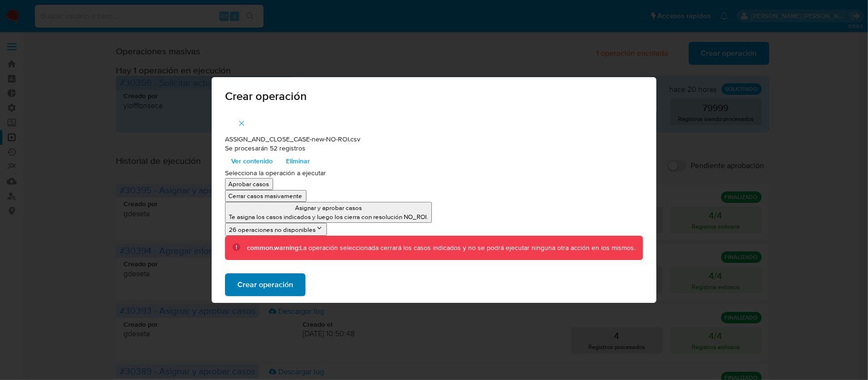 The width and height of the screenshot is (868, 380). I want to click on p: Asignar y aprobar casos, so click(329, 208).